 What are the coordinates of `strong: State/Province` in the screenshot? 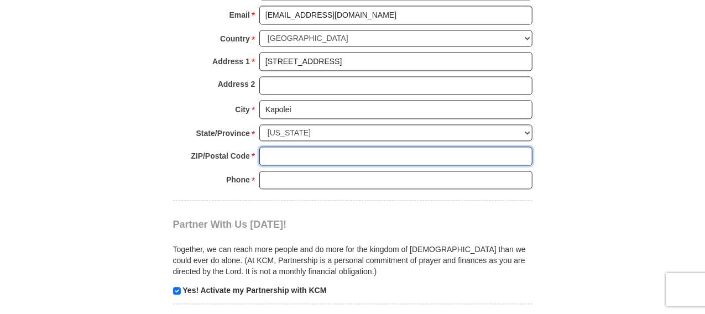 It's located at (223, 133).